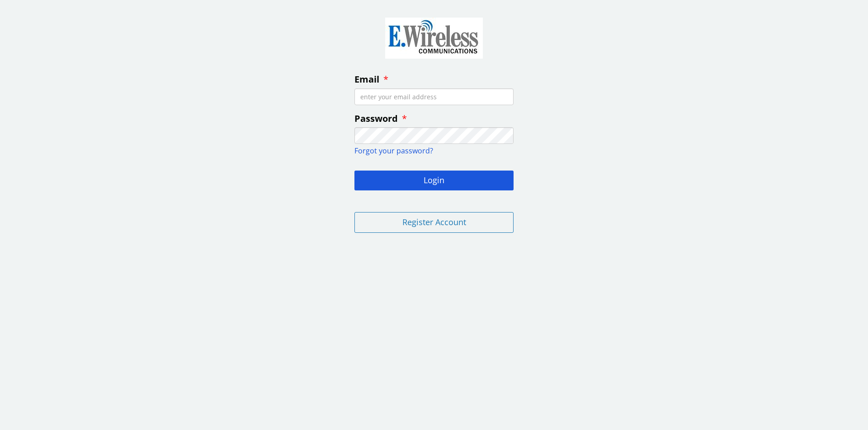 This screenshot has height=430, width=868. What do you see at coordinates (434, 97) in the screenshot?
I see `input: enter your email address` at bounding box center [434, 97].